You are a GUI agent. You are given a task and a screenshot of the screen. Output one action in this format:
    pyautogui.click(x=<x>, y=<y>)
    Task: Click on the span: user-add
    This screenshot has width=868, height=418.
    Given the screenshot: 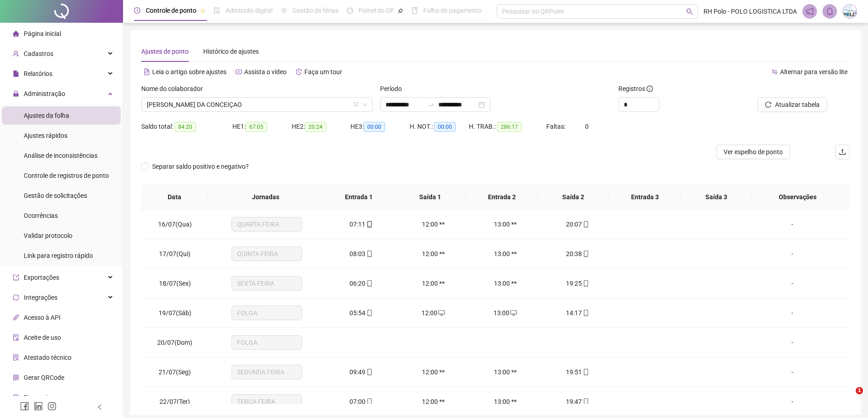 What is the action you would take?
    pyautogui.click(x=16, y=54)
    